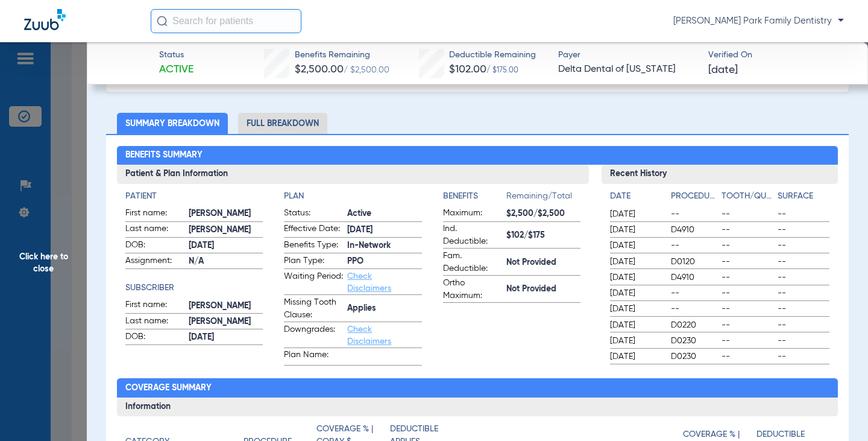 This screenshot has width=868, height=441. Describe the element at coordinates (176, 55) in the screenshot. I see `span: Status` at that location.